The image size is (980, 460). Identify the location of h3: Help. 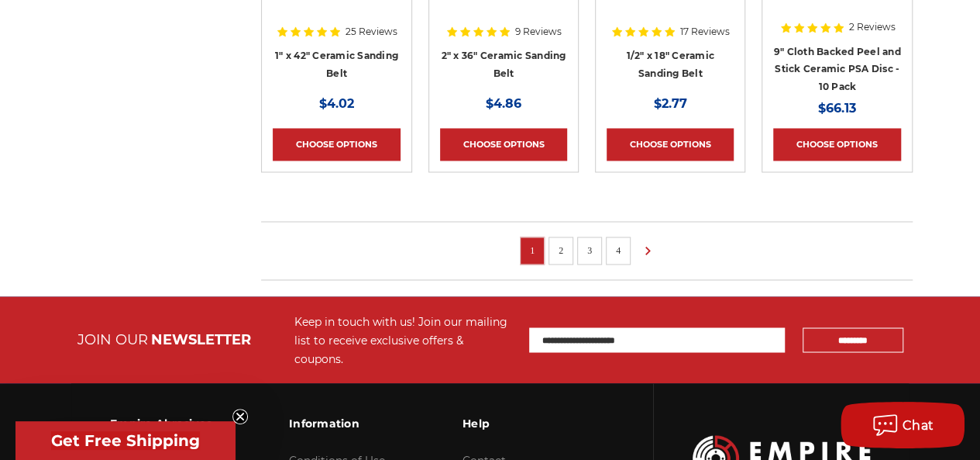
(515, 422).